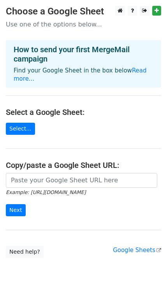  Describe the element at coordinates (25, 252) in the screenshot. I see `a: Need help?` at that location.